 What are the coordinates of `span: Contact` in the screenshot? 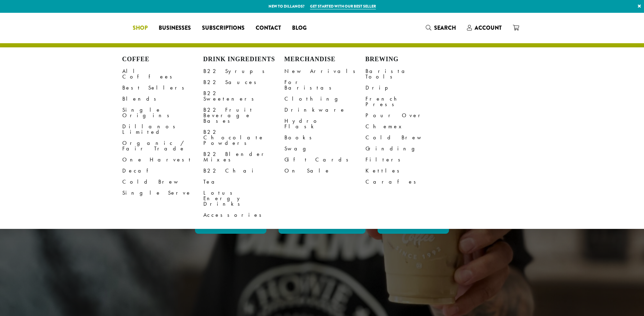 It's located at (268, 28).